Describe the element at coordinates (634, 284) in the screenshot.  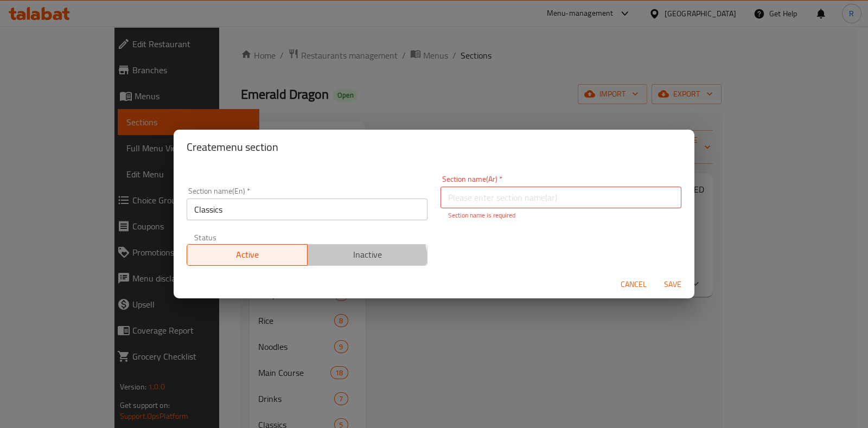
I see `span: Cancel` at that location.